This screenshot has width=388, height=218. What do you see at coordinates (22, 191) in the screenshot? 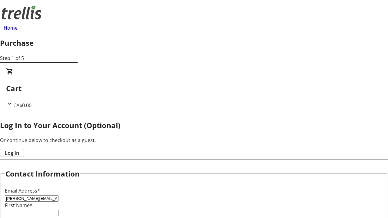
I see `label: Email Address*` at bounding box center [22, 191].